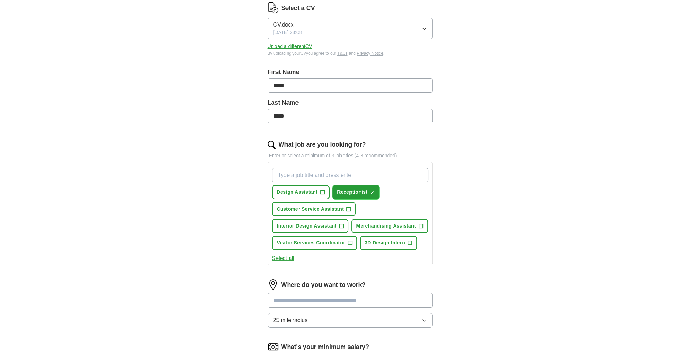 The width and height of the screenshot is (700, 351). Describe the element at coordinates (272, 145) in the screenshot. I see `img: search.png` at that location.